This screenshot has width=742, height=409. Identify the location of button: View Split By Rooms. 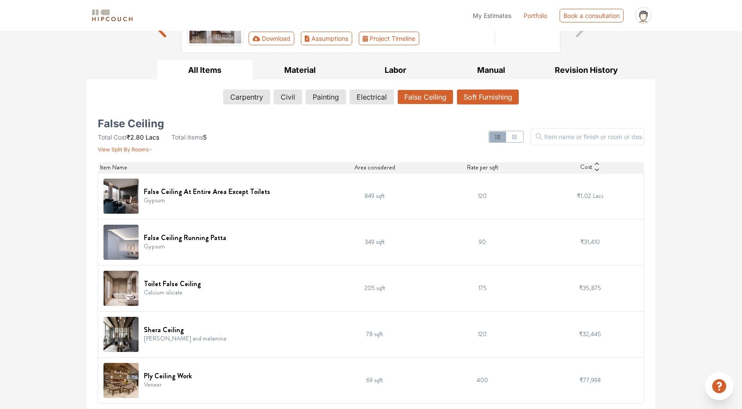
(125, 147).